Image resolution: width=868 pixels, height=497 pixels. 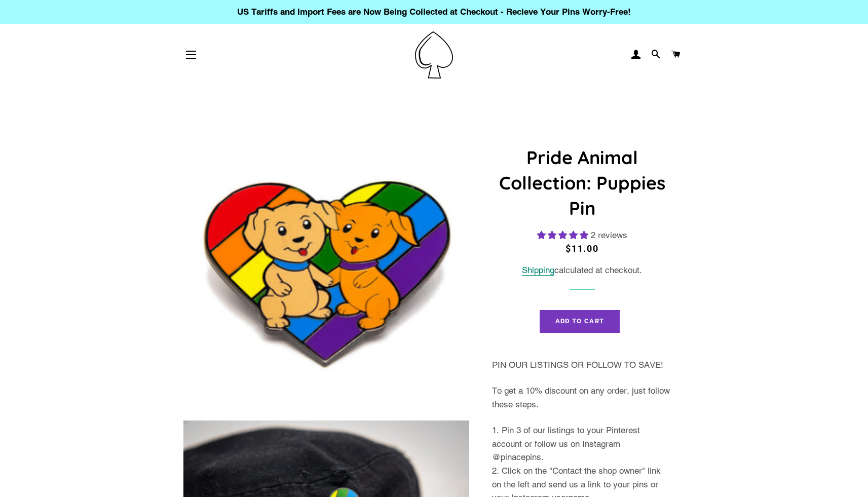 What do you see at coordinates (579, 321) in the screenshot?
I see `span: Add to Cart` at bounding box center [579, 321].